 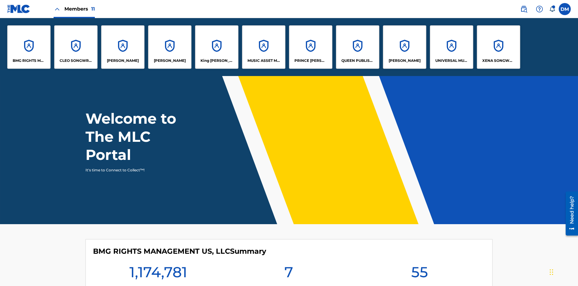 I want to click on a: AccountsMUSIC ASSET MANAGEMENT (MAM), so click(x=264, y=47).